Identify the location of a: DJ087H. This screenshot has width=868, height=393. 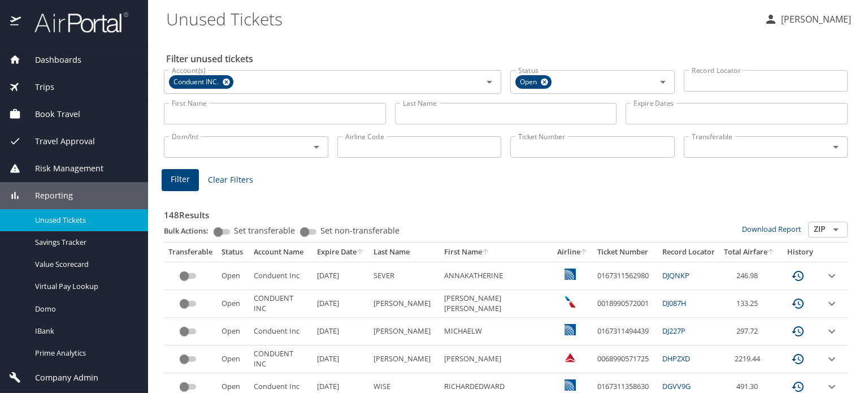
(674, 303).